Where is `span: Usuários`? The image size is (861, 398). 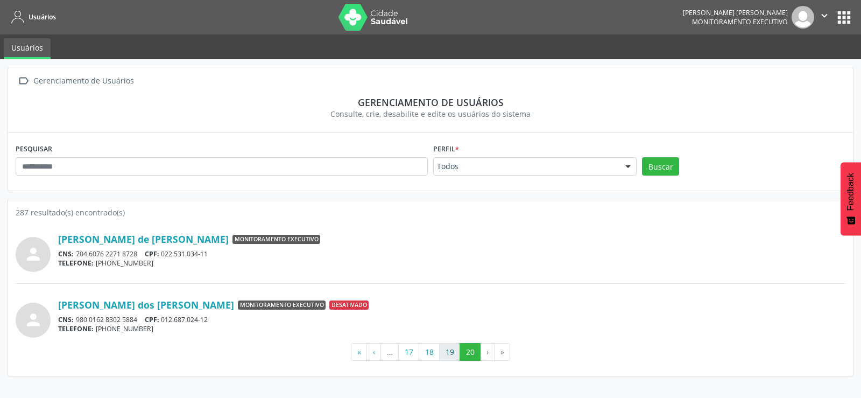
span: Usuários is located at coordinates (42, 17).